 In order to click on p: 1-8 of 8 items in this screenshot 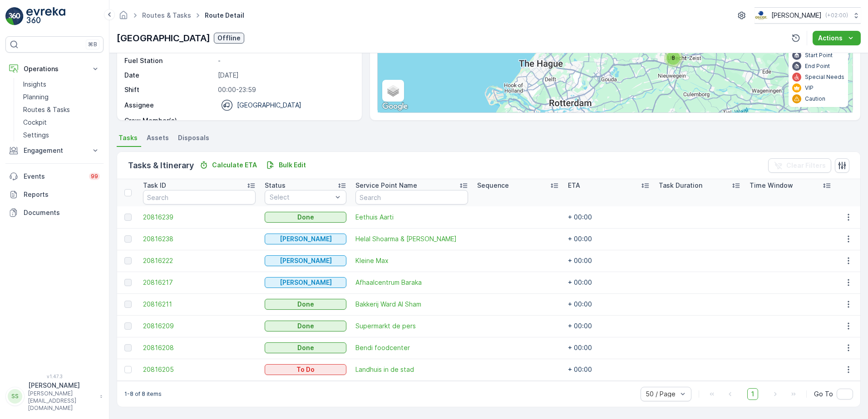, I will do `click(143, 394)`.